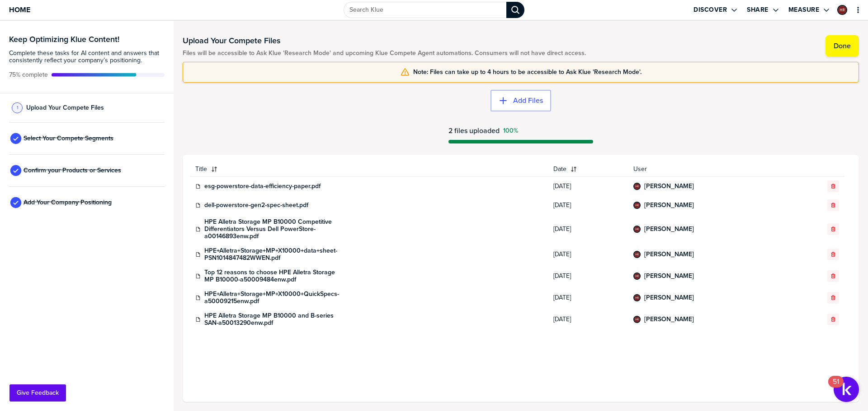 The image size is (868, 411). What do you see at coordinates (515, 10) in the screenshot?
I see `div: Search Klue` at bounding box center [515, 10].